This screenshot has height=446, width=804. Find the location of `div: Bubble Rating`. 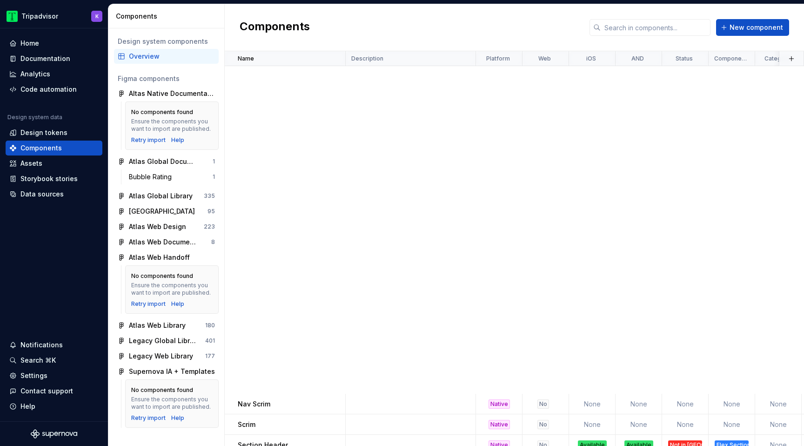

div: Bubble Rating is located at coordinates (152, 177).